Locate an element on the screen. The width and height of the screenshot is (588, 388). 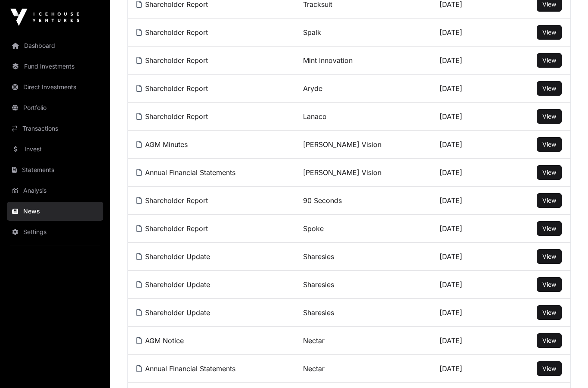
a: Transactions is located at coordinates (55, 129).